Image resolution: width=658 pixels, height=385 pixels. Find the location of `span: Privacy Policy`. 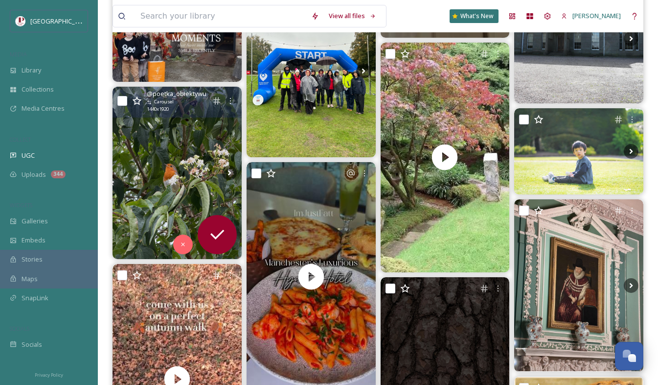

span: Privacy Policy is located at coordinates (49, 374).